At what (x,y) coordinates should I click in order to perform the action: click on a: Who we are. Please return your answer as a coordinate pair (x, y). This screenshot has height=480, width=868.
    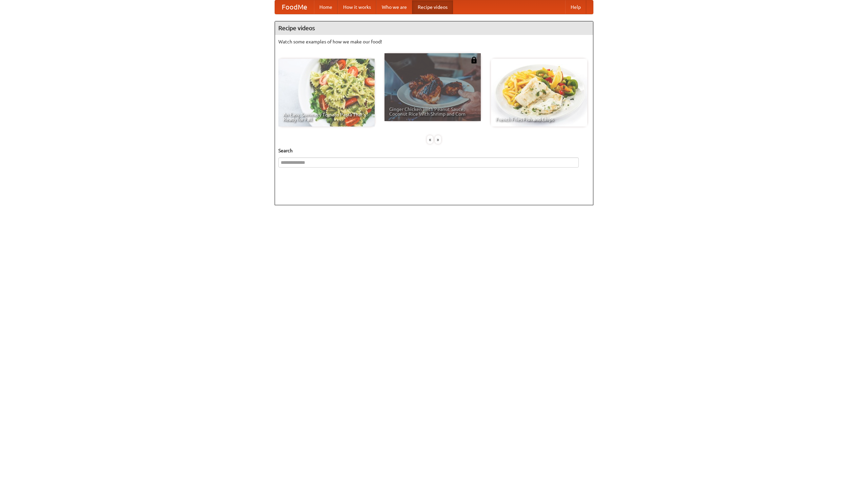
    Looking at the image, I should click on (394, 7).